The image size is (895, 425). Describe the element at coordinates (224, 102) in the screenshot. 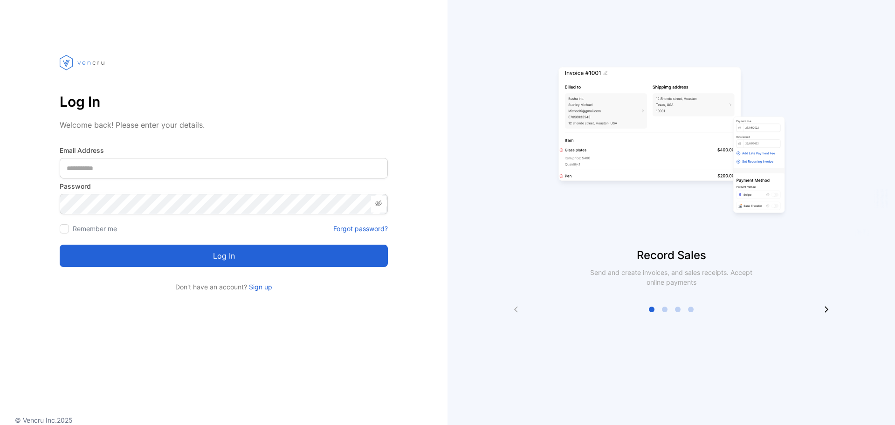

I see `p: Log In` at that location.